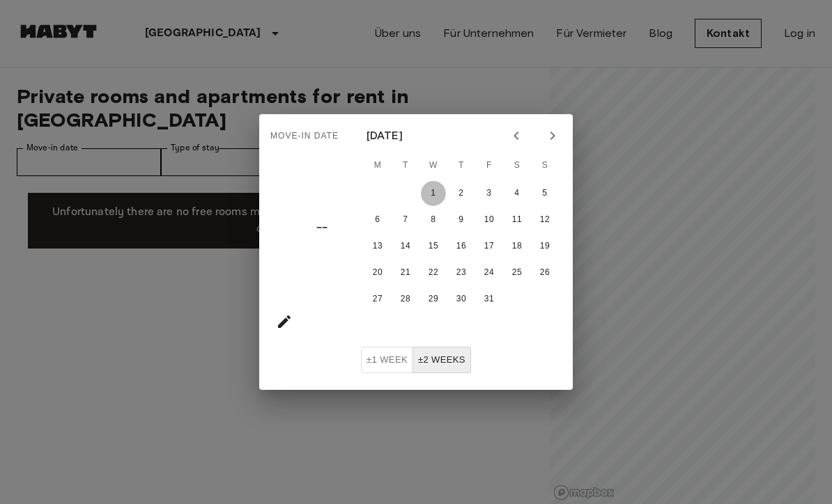 The image size is (832, 504). I want to click on button: 13, so click(377, 246).